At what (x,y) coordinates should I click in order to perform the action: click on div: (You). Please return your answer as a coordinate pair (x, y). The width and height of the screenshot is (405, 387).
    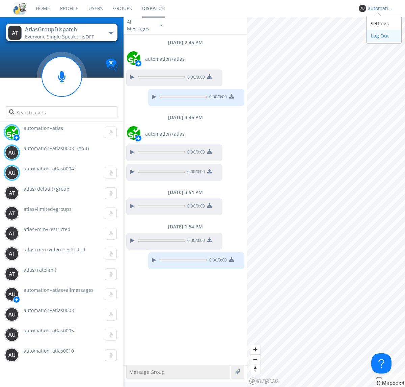
    Looking at the image, I should click on (83, 148).